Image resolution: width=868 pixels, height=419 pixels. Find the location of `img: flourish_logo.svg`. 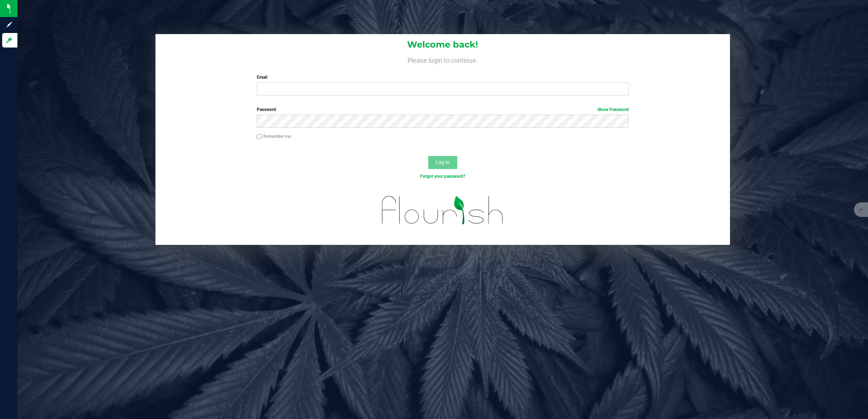

img: flourish_logo.svg is located at coordinates (442, 211).